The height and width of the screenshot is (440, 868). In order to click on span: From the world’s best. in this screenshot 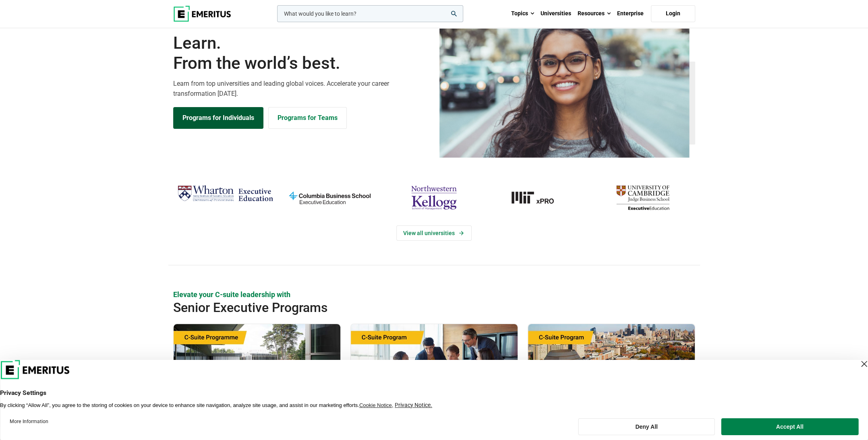, I will do `click(301, 63)`.